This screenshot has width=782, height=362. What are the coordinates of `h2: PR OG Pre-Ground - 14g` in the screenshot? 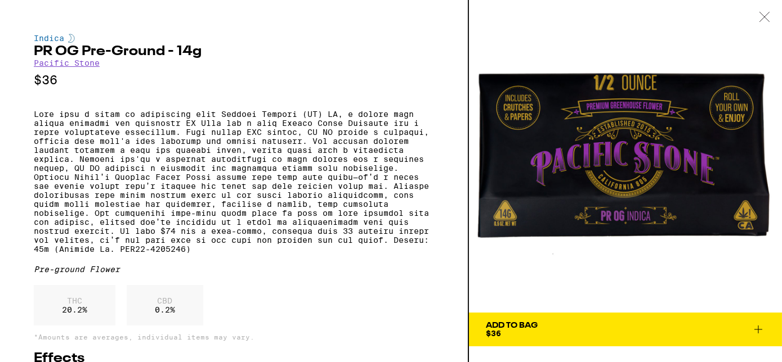 It's located at (234, 52).